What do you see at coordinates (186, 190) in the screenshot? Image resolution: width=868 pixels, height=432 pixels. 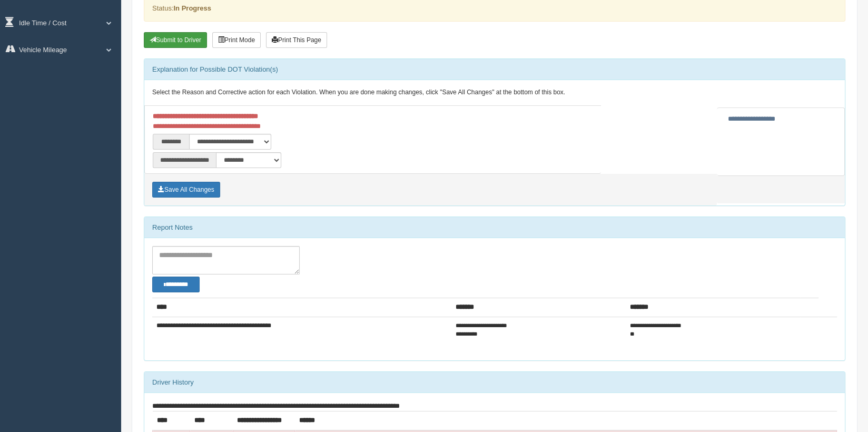 I see `button: Save` at bounding box center [186, 190].